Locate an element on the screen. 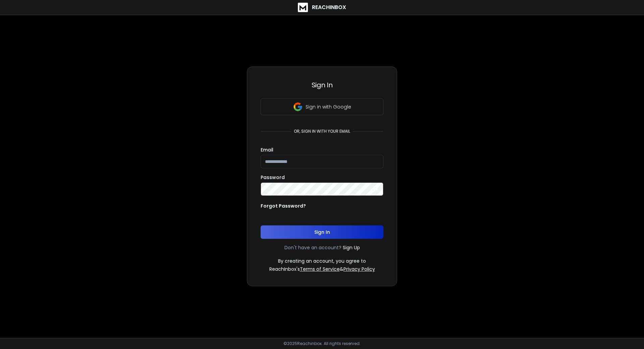  img: logo is located at coordinates (303, 7).